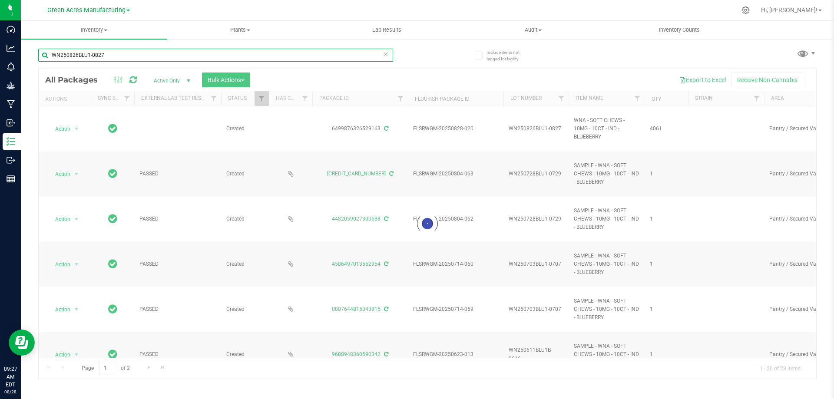 The image size is (834, 399). Describe the element at coordinates (86, 10) in the screenshot. I see `span: Green Acres Manufacturing` at that location.